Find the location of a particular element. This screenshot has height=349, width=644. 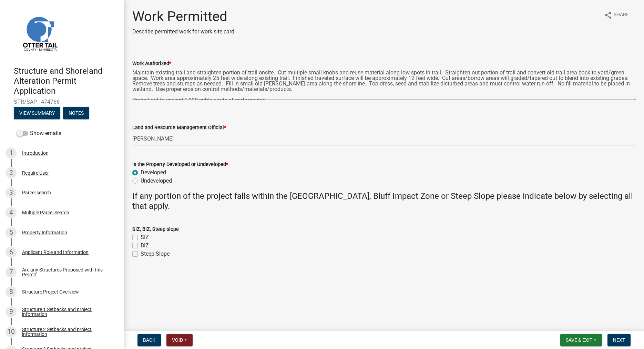

div: 4 is located at coordinates (11, 212).